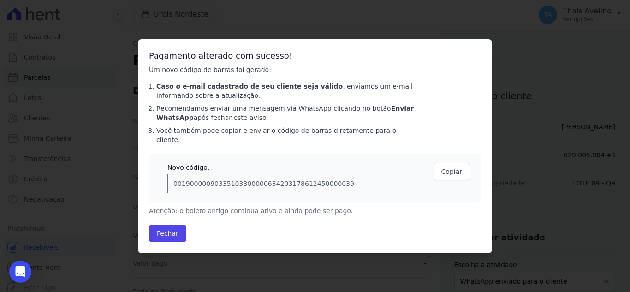 Image resolution: width=630 pixels, height=292 pixels. Describe the element at coordinates (264, 183) in the screenshot. I see `input: 00190000090335103300000634203178612450000039835` at that location.